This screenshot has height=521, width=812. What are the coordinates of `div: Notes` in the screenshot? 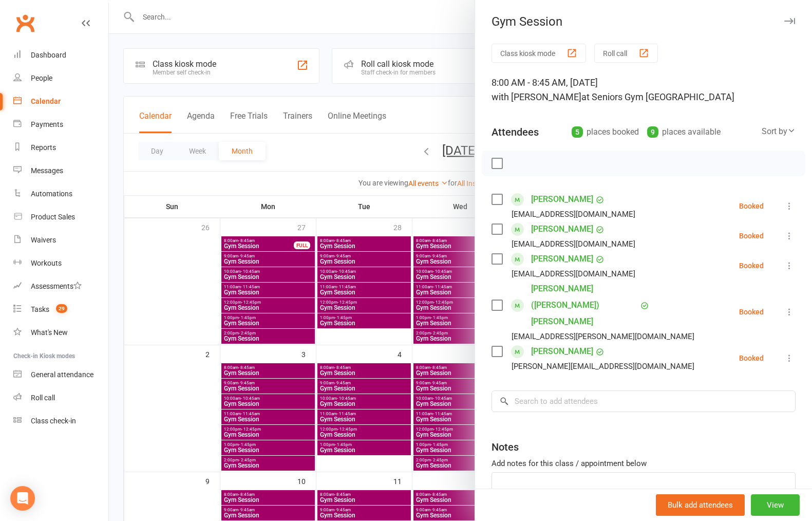 It's located at (505, 447).